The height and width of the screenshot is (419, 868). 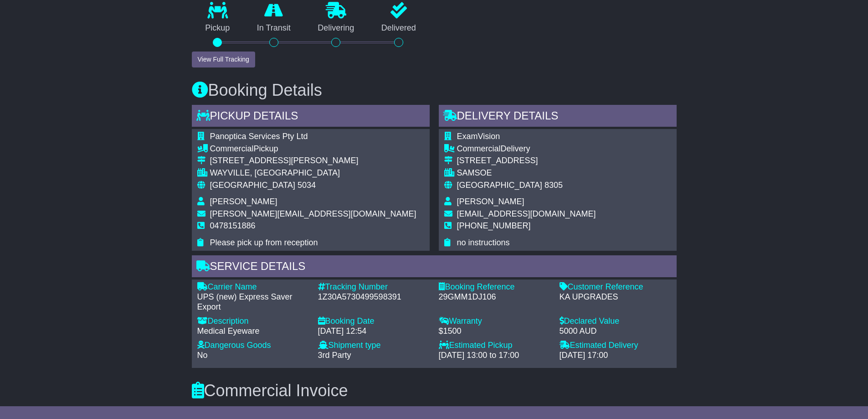 What do you see at coordinates (264, 242) in the screenshot?
I see `span: Please pick up from reception` at bounding box center [264, 242].